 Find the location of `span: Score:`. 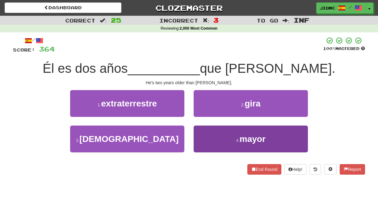

span: Score: is located at coordinates (24, 50).